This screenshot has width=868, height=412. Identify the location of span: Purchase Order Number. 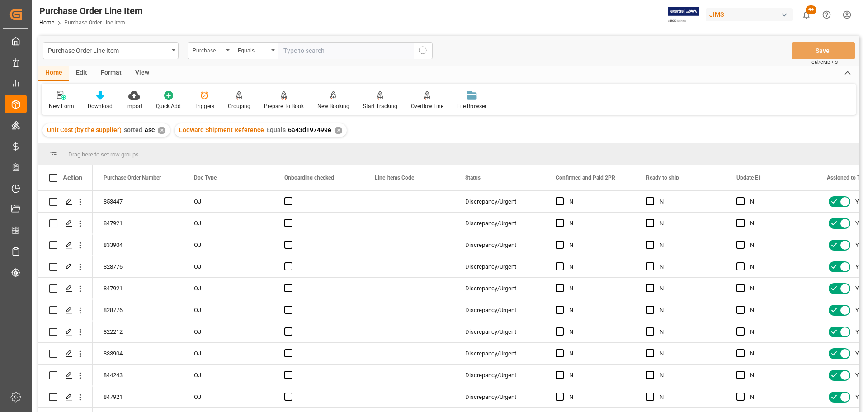
(132, 178).